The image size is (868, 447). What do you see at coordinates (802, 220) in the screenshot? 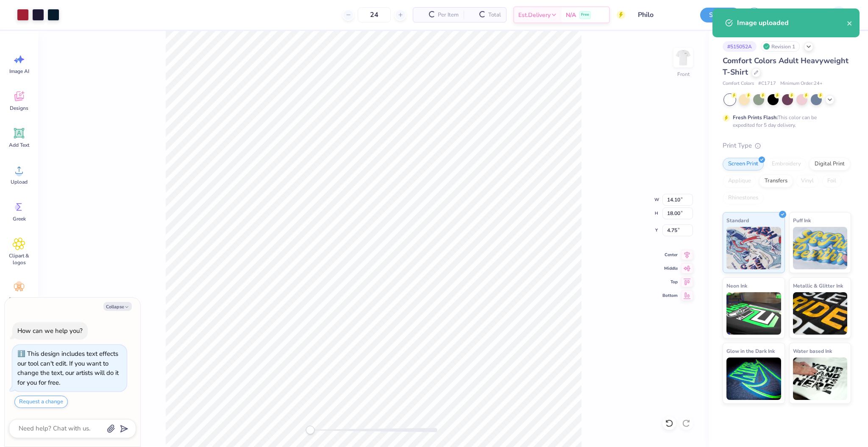
I see `span: Puff Ink` at bounding box center [802, 220].